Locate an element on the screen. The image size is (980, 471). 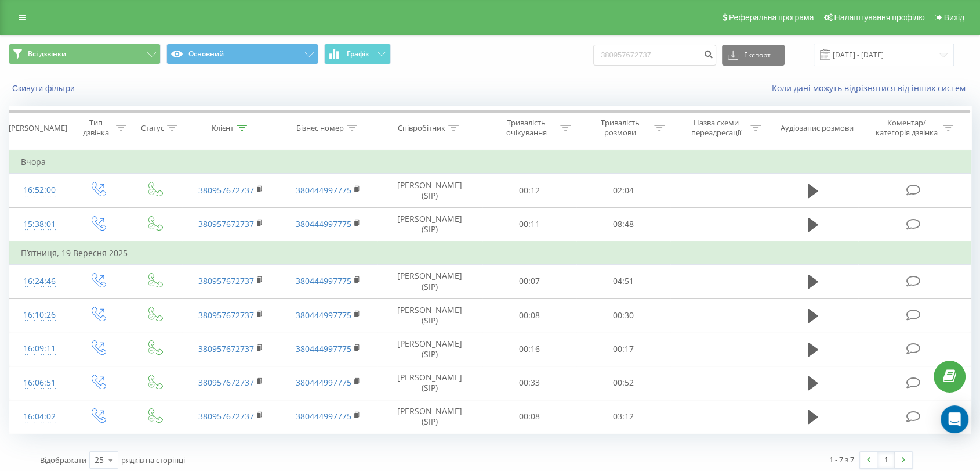
input: Пошук за номером is located at coordinates (655, 55).